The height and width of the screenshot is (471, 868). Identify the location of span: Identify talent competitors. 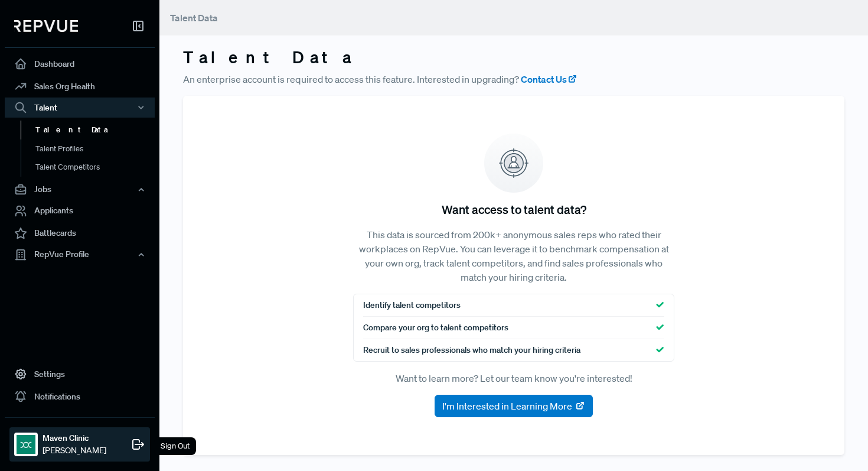
(411, 305).